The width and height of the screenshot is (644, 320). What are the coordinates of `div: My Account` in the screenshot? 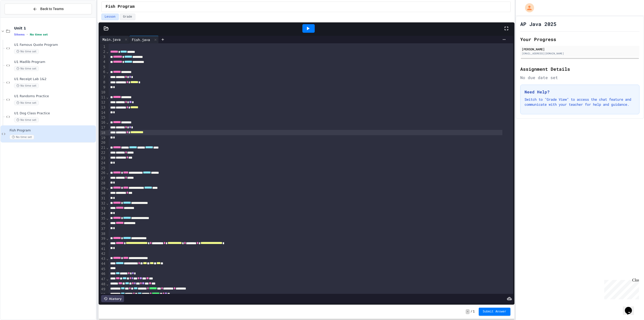 It's located at (527, 8).